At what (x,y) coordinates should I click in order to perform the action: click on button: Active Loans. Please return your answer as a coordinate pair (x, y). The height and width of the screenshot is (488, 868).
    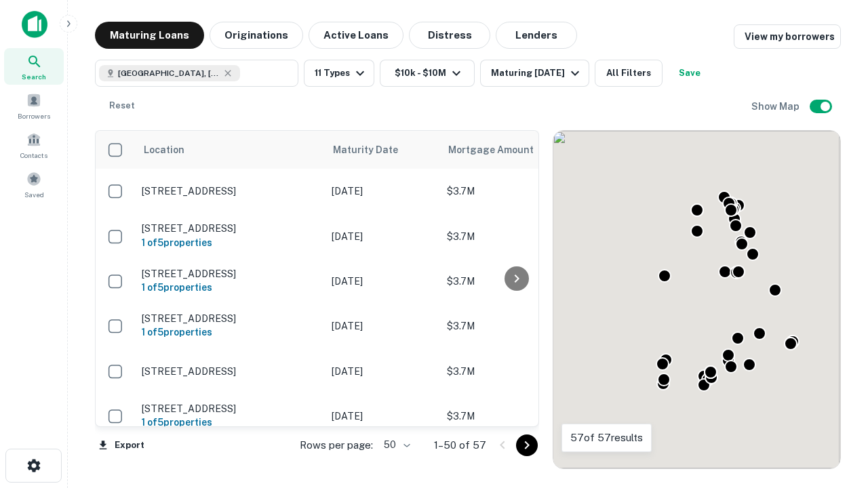
    Looking at the image, I should click on (355, 36).